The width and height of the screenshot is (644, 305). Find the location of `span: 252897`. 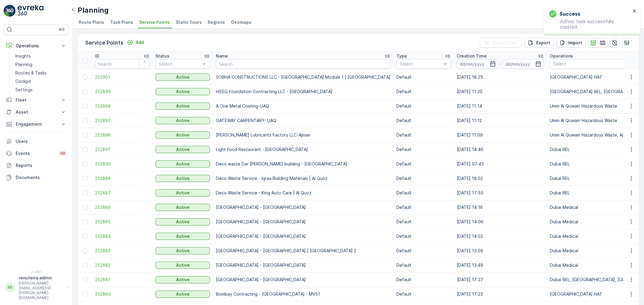

span: 252897 is located at coordinates (122, 120).